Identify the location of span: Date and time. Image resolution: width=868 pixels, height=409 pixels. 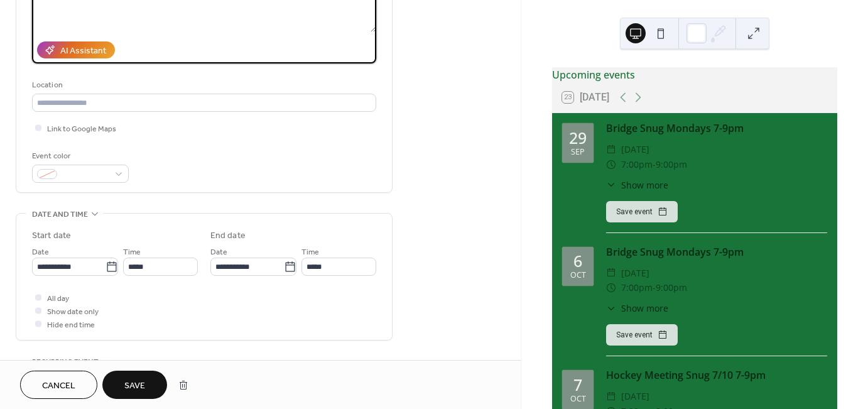
(60, 214).